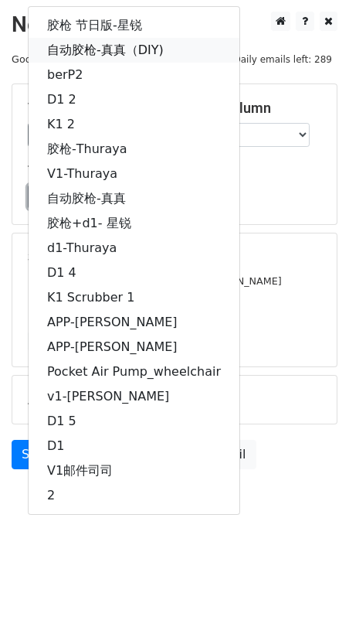 This screenshot has height=644, width=349. I want to click on a: Daily emails left: 289, so click(283, 58).